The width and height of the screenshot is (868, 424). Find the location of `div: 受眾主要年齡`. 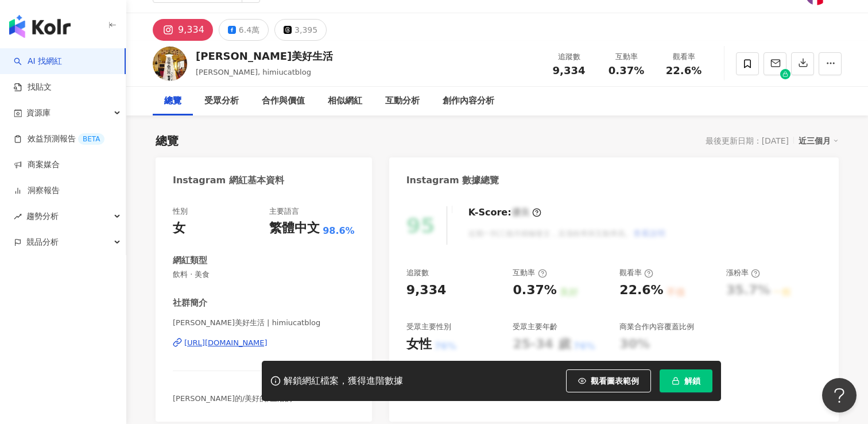

div: 受眾主要年齡 is located at coordinates (535, 327).